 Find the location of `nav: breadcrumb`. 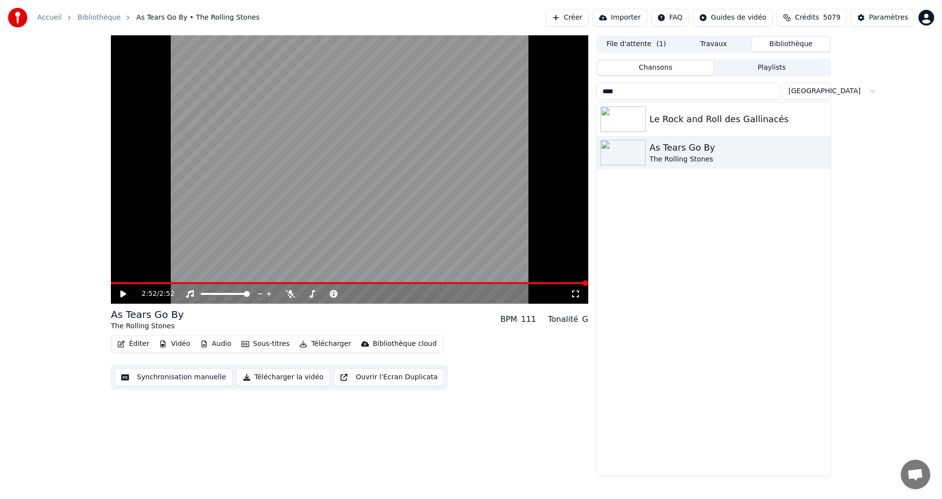

nav: breadcrumb is located at coordinates (148, 18).